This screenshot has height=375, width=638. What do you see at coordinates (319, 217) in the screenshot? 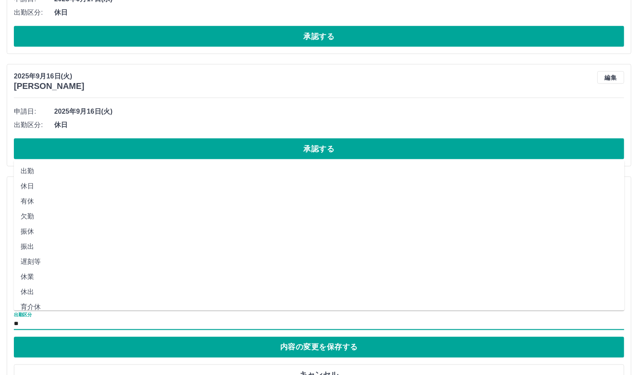
I see `li: 欠勤` at bounding box center [319, 217].